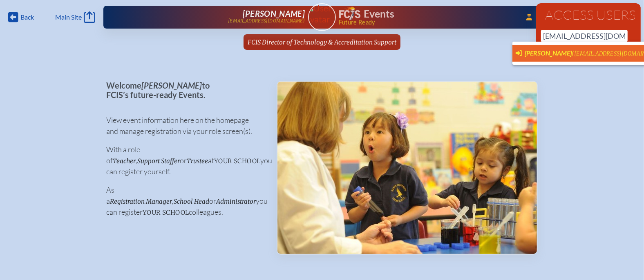 The width and height of the screenshot is (644, 280). What do you see at coordinates (184, 200) in the screenshot?
I see `p: As a , or you can register colleagues.` at bounding box center [184, 200].